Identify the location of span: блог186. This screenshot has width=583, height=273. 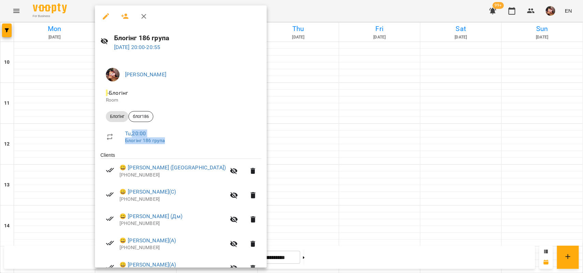
(141, 117).